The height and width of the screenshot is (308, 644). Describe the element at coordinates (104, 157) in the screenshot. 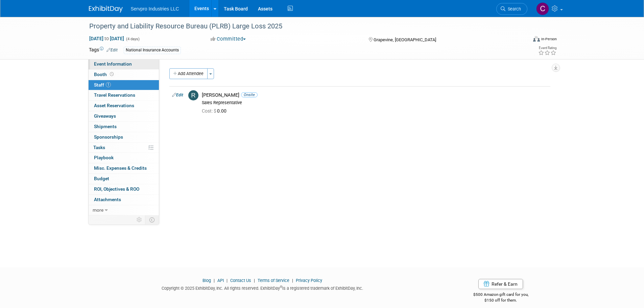

I see `span: Playbook` at that location.